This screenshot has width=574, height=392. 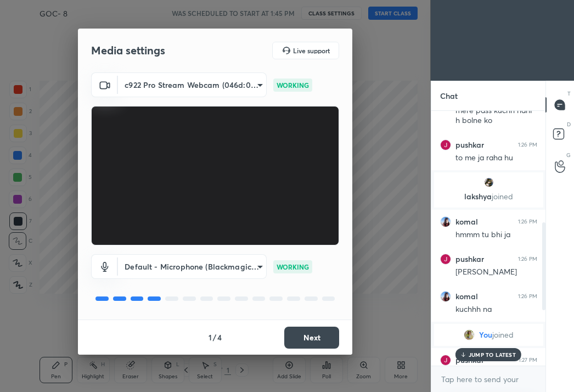 What do you see at coordinates (488, 238) in the screenshot?
I see `div: grid` at bounding box center [488, 238].